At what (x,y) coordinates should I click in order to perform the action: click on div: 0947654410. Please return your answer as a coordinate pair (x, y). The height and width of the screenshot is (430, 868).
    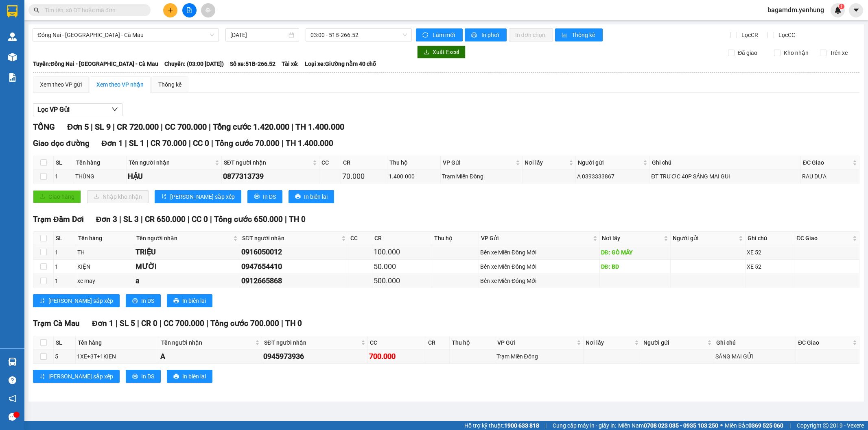
    Looking at the image, I should click on (294, 267).